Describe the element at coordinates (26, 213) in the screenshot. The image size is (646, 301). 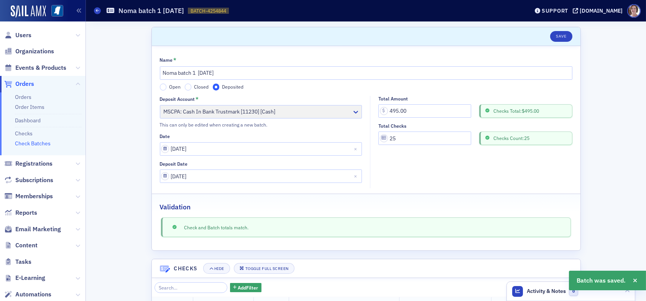
I see `span: Reports` at that location.